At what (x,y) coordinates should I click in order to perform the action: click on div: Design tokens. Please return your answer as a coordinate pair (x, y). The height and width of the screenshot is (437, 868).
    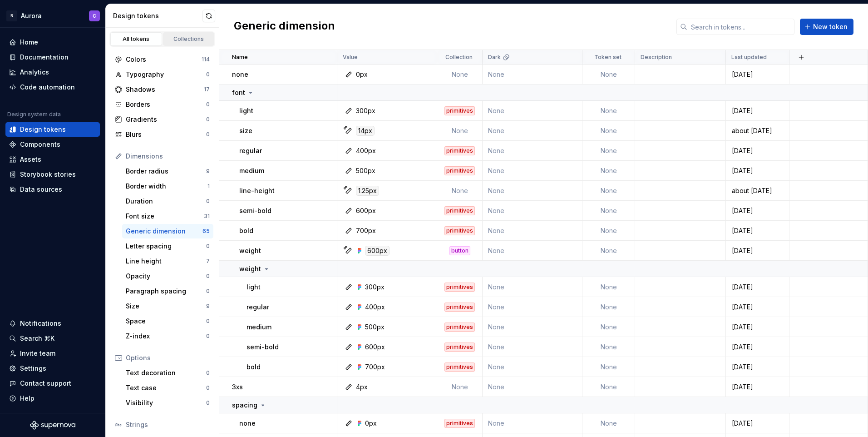
    Looking at the image, I should click on (158, 16).